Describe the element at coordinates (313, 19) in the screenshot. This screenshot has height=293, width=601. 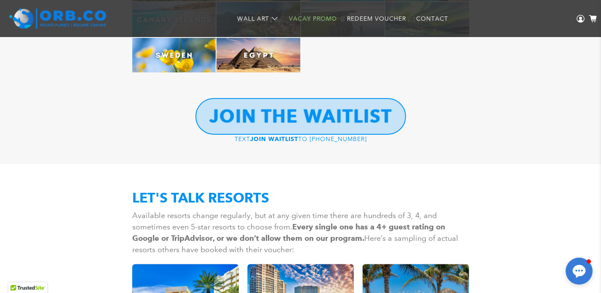
I see `a: Vacay Promo` at that location.